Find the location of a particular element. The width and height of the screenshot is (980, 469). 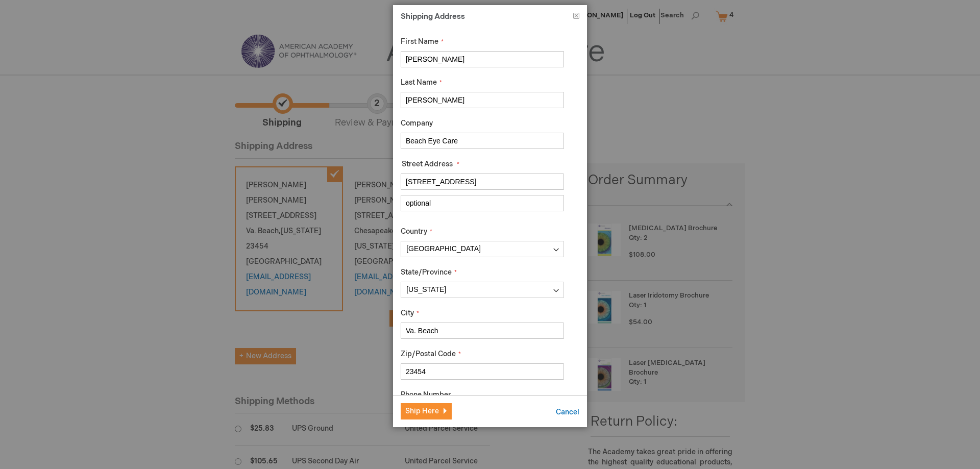

span: Ship Here is located at coordinates (423, 411).